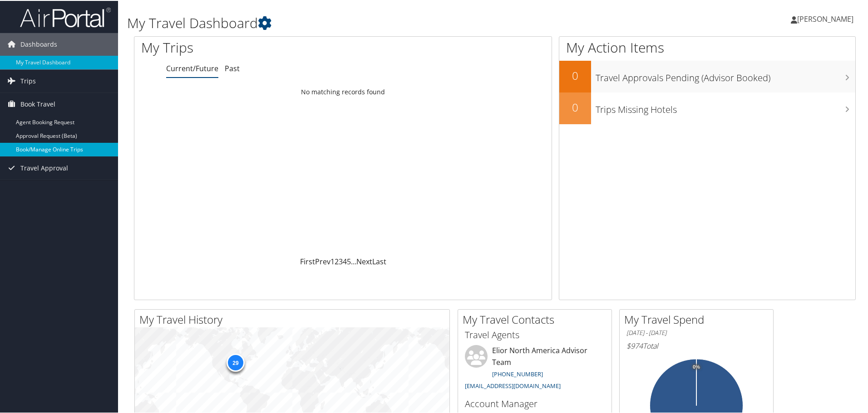 This screenshot has width=868, height=413. Describe the element at coordinates (348, 261) in the screenshot. I see `a: 5` at that location.